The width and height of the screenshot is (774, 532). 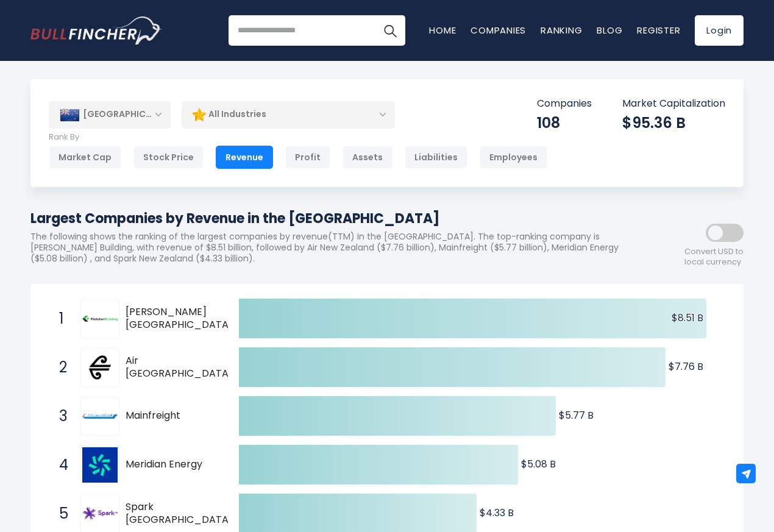 I want to click on img: Meridian Energy, so click(x=100, y=465).